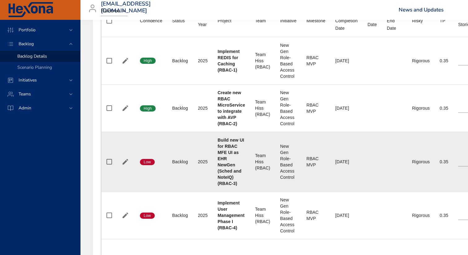 This screenshot has height=255, width=468. What do you see at coordinates (316, 21) in the screenshot?
I see `div: Milestone` at bounding box center [316, 21].